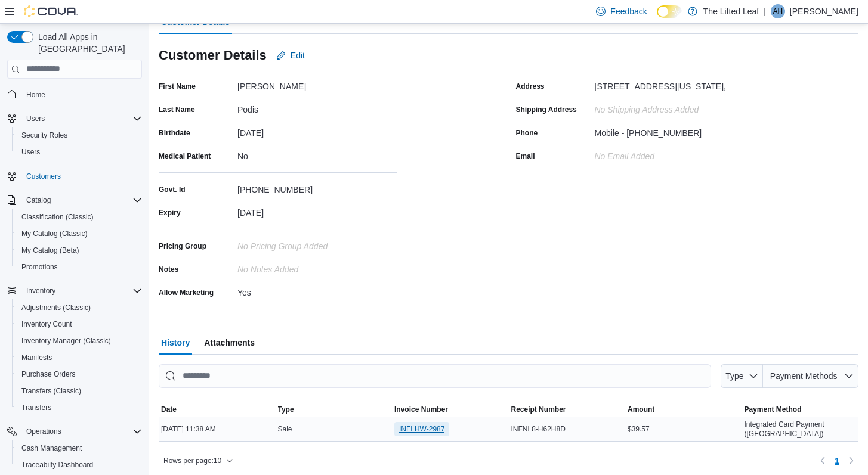 The width and height of the screenshot is (868, 475). What do you see at coordinates (526, 133) in the screenshot?
I see `label: Phone` at bounding box center [526, 133].